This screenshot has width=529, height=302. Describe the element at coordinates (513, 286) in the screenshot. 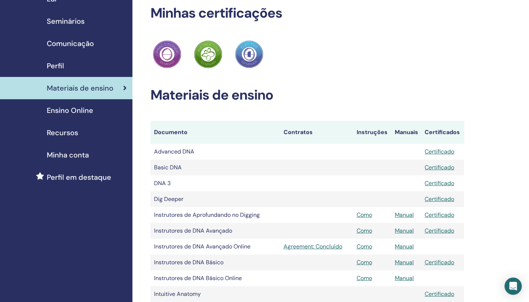

I see `div: Open Intercom Messenger` at that location.